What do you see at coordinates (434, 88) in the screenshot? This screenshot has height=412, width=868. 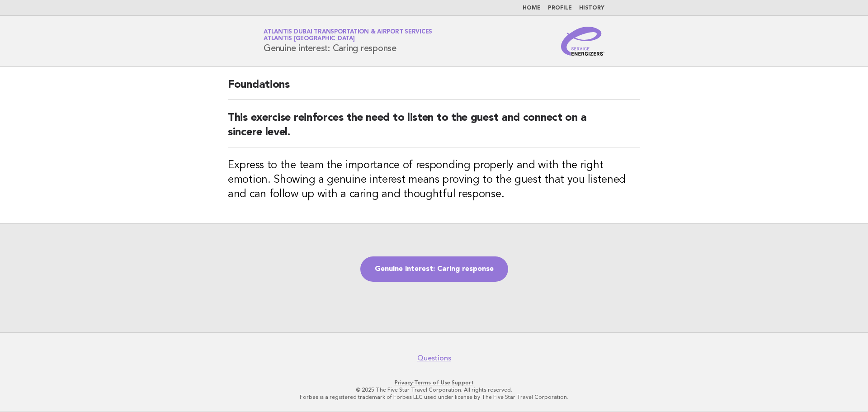 I see `h2: Foundations` at bounding box center [434, 88].